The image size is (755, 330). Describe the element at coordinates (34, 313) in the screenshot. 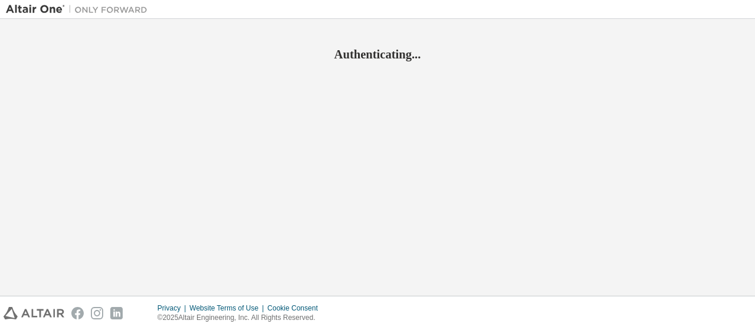

I see `img: altair_logo.svg` at that location.